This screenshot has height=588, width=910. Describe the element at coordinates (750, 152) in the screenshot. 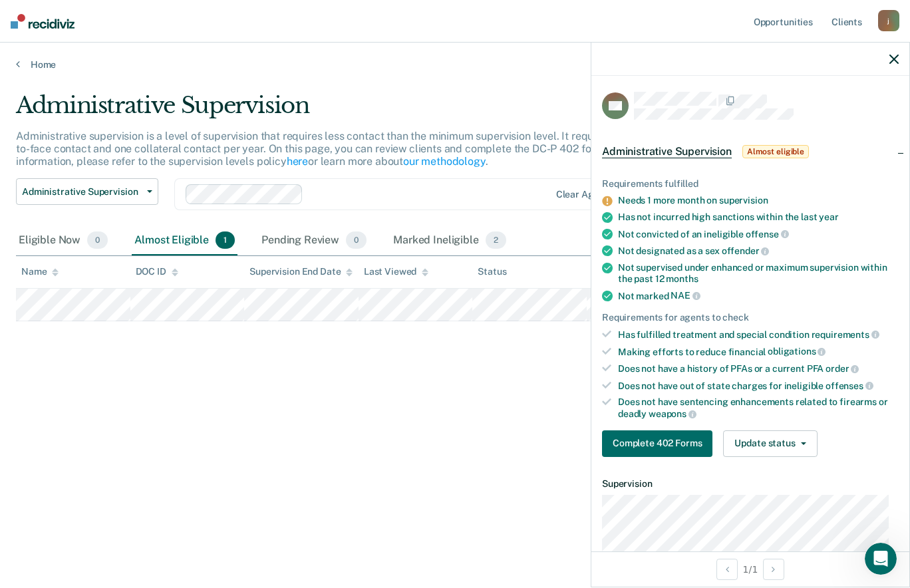

I see `div: Administrative SupervisionAlmost eligible` at that location.